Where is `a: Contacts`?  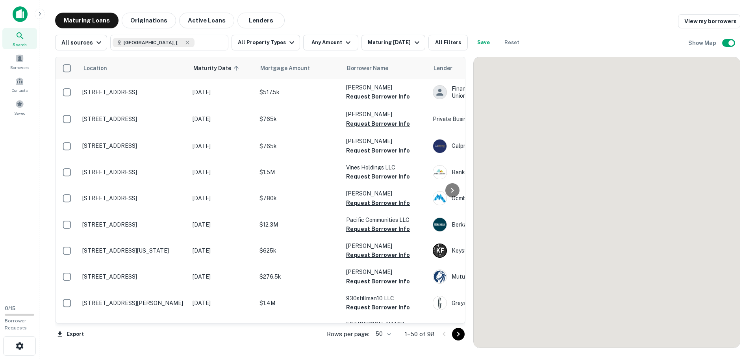 a: Contacts is located at coordinates (20, 84).